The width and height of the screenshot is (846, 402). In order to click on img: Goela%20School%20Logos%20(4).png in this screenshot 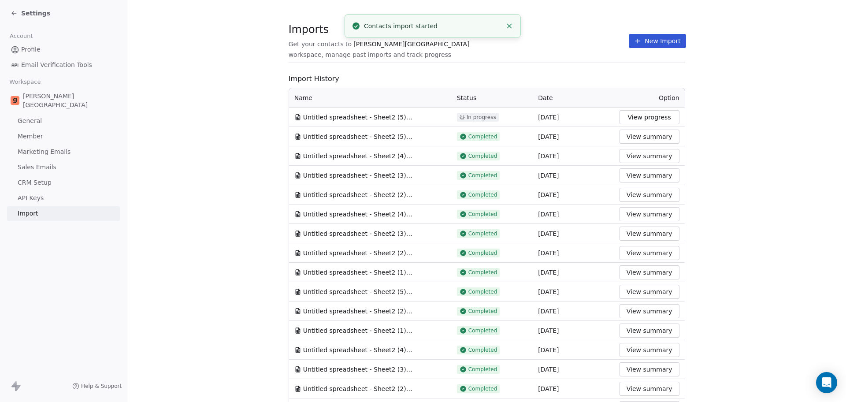, I will do `click(15, 100)`.